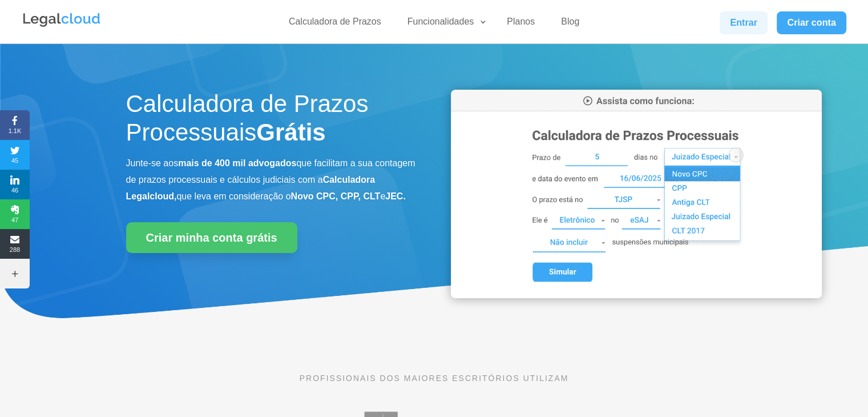 This screenshot has width=868, height=417. Describe the element at coordinates (62, 20) in the screenshot. I see `img: Legalcloud Logo` at that location.